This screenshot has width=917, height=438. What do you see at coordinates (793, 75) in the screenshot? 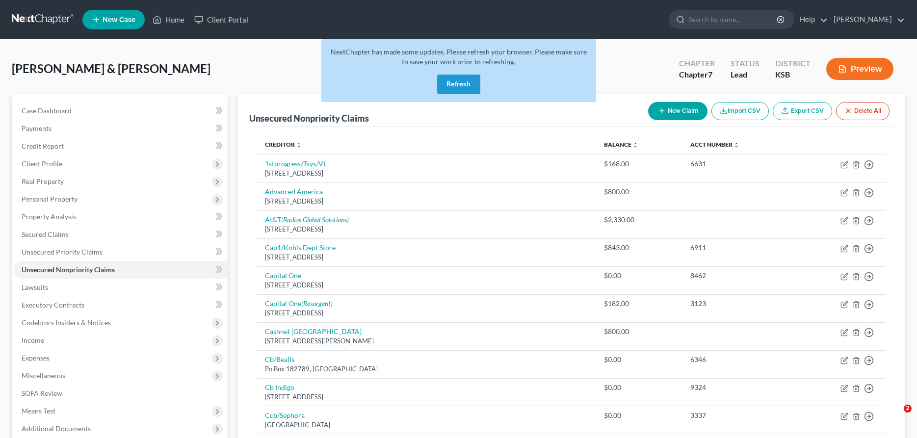
I see `div: KSB` at bounding box center [793, 75].